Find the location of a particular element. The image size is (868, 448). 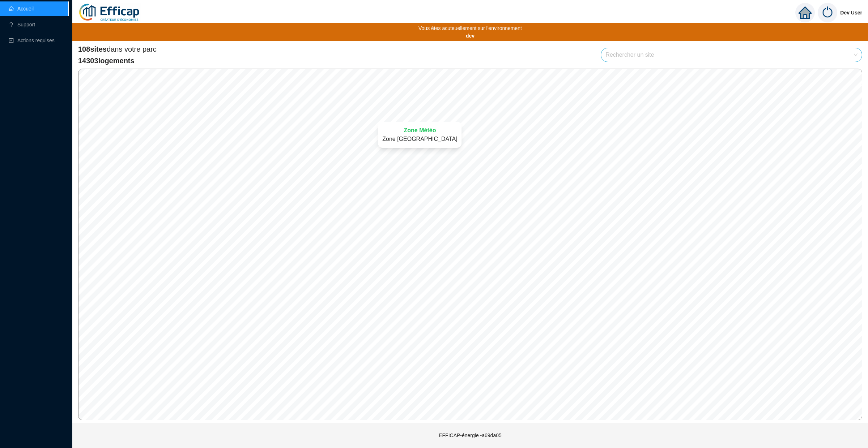

span: Actions requises is located at coordinates (36, 40).